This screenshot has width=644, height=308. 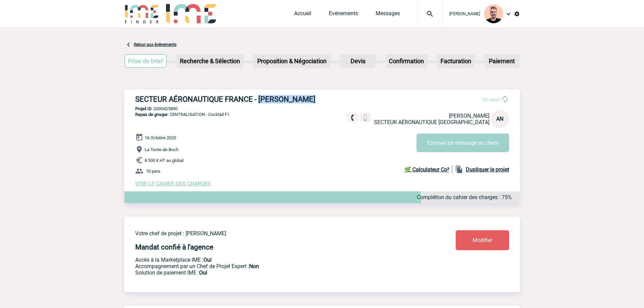 I want to click on span: En cours, so click(x=492, y=99).